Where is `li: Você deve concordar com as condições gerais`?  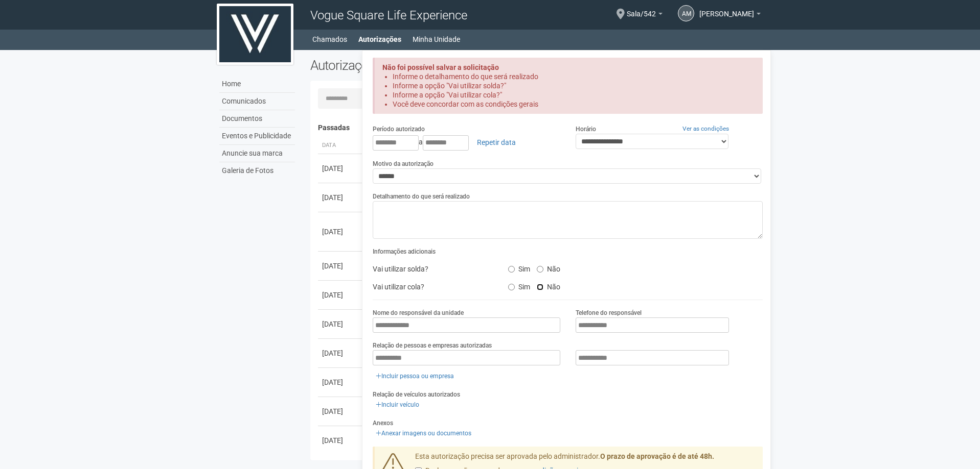 li: Você deve concordar com as condições gerais is located at coordinates (569, 104).